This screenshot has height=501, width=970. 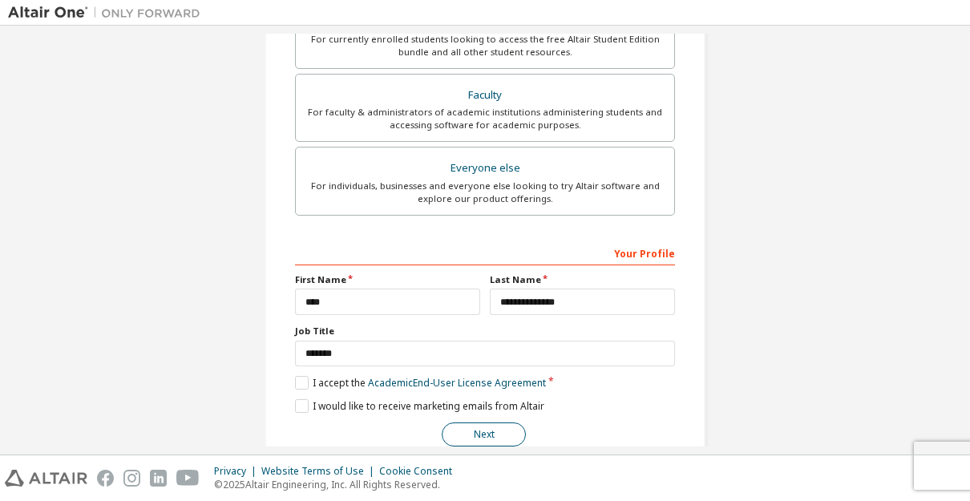 I want to click on img: youtube.svg, so click(x=188, y=478).